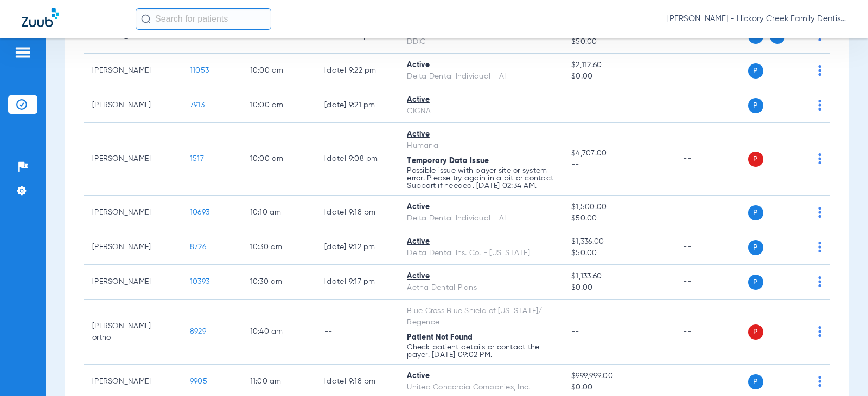  Describe the element at coordinates (480, 111) in the screenshot. I see `div: CIGNA` at that location.